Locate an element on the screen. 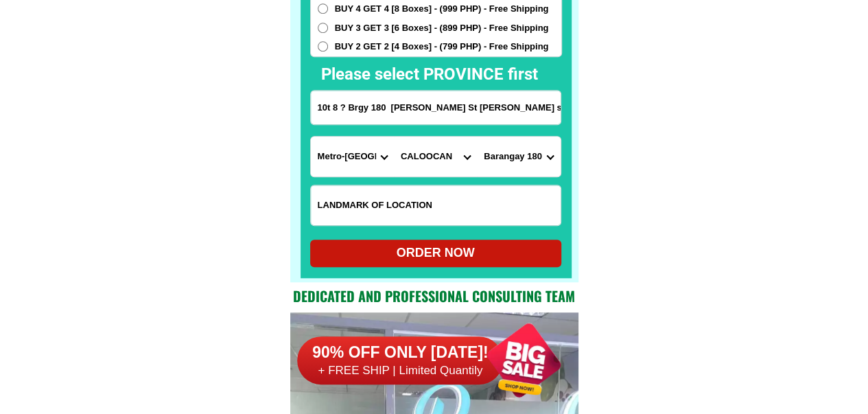 The image size is (868, 414). input: Input LANDMARKOFLOCATION is located at coordinates (436, 205).